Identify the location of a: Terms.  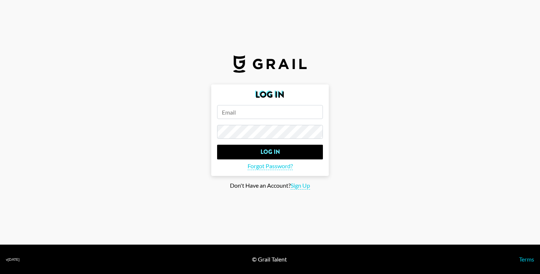
(527, 259).